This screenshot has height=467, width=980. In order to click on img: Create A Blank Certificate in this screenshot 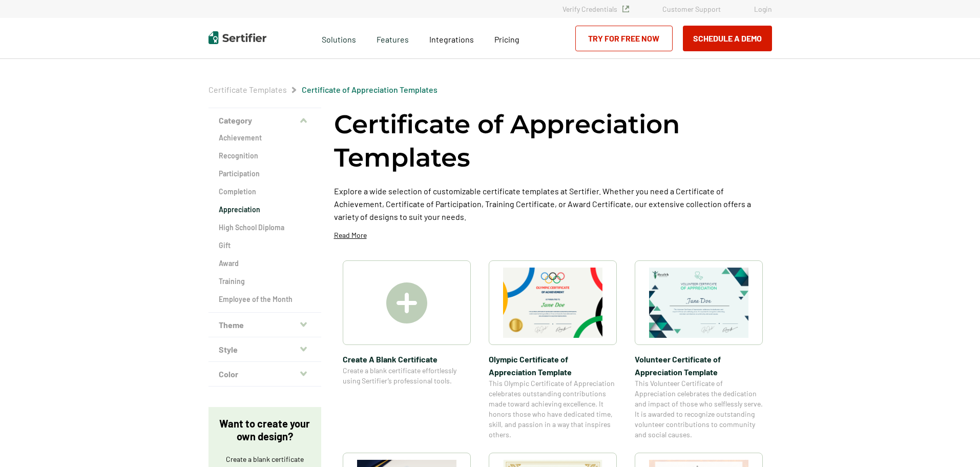, I will do `click(407, 303)`.